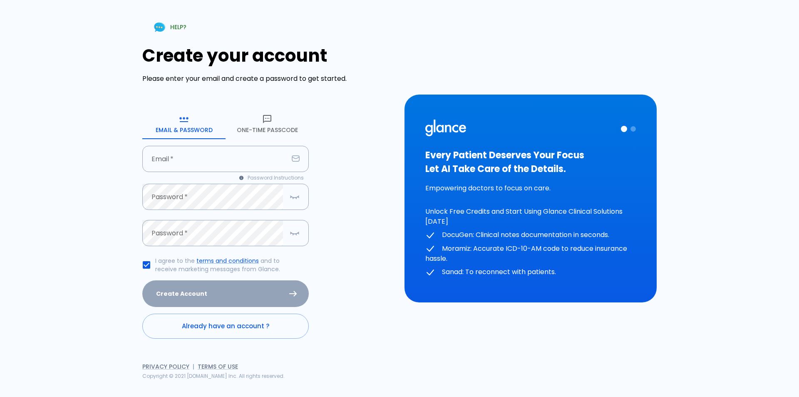 The height and width of the screenshot is (397, 799). Describe the element at coordinates (169, 27) in the screenshot. I see `a: HELP?` at that location.